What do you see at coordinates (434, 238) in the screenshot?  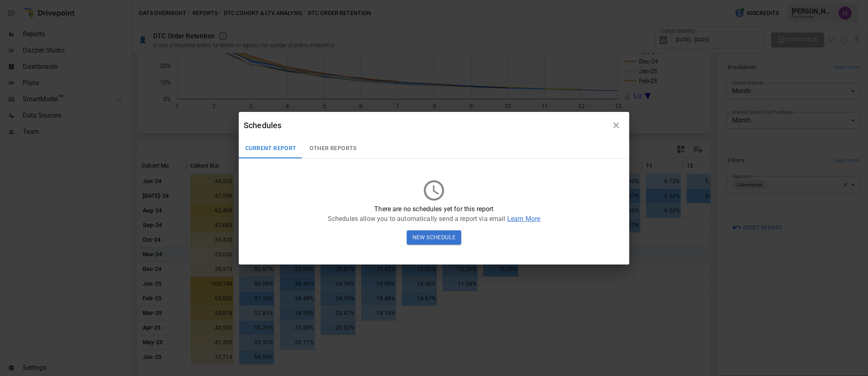 I see `button: New Schedule` at bounding box center [434, 238].